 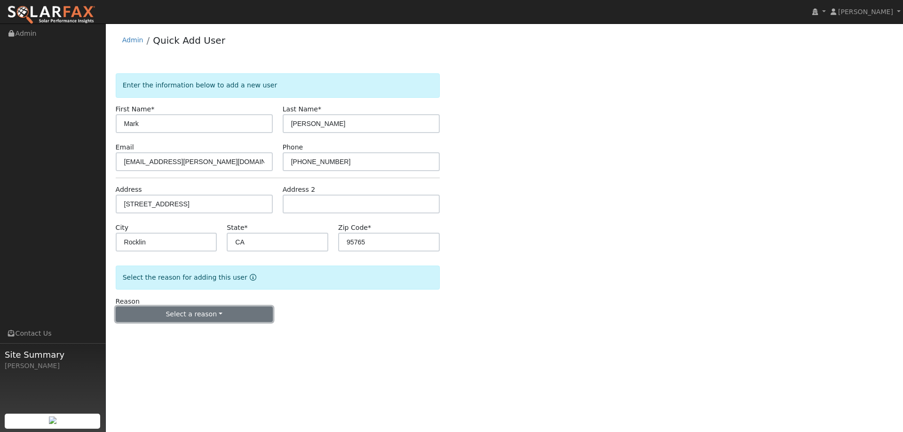 I want to click on label: Reason, so click(x=128, y=302).